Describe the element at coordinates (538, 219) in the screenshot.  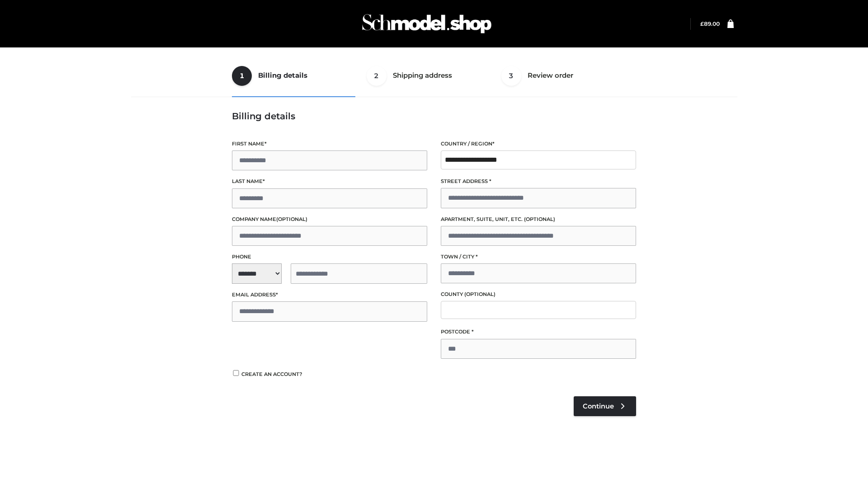
I see `label: Apartment, suite, unit, etc.` at that location.